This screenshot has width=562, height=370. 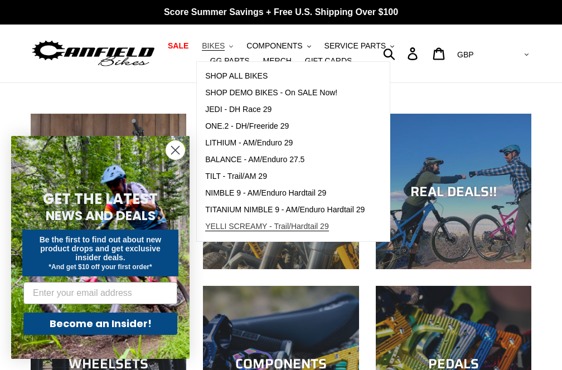 What do you see at coordinates (277, 61) in the screenshot?
I see `span: MERCH` at bounding box center [277, 61].